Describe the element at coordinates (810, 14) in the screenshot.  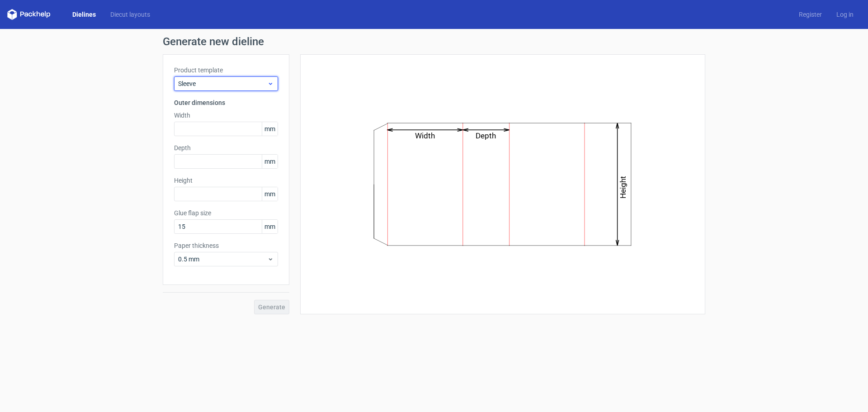
I see `a: Register` at that location.